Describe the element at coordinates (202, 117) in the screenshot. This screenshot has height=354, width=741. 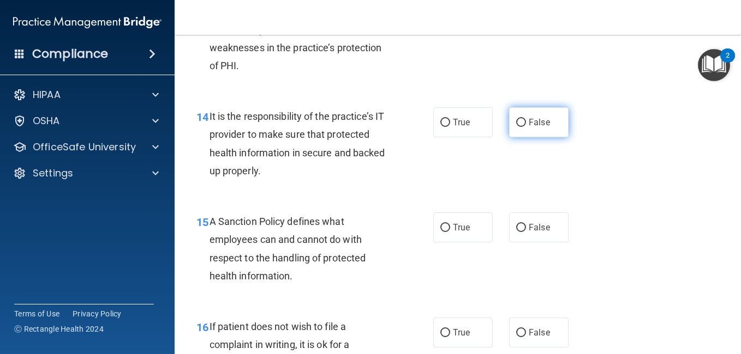
I see `span: 14` at that location.